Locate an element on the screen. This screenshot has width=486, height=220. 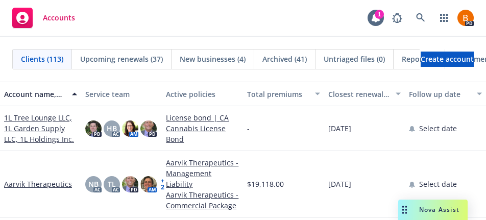
span: Reporting is located at coordinates (419, 59).